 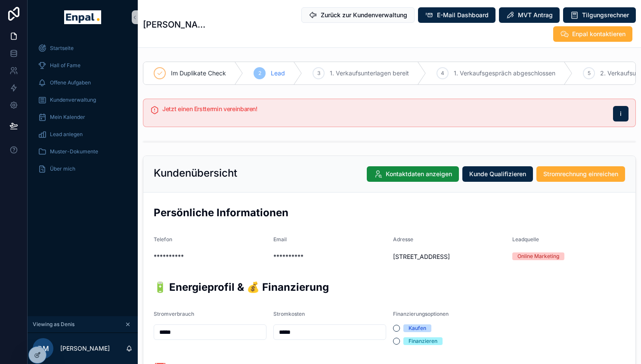 What do you see at coordinates (599, 15) in the screenshot?
I see `button: Tilgungsrechner` at bounding box center [599, 15].